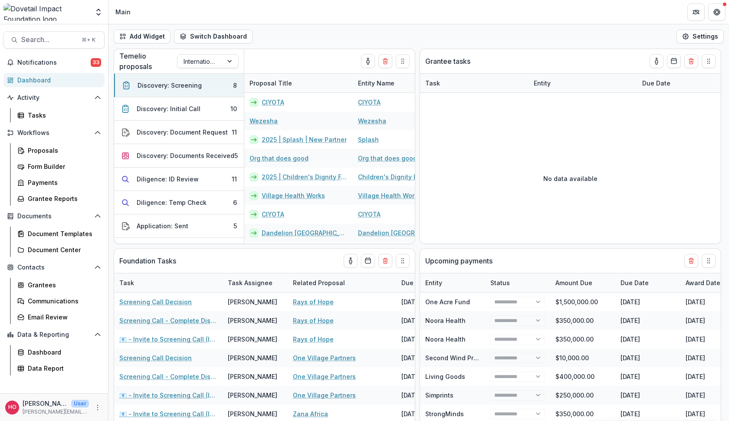 Image resolution: width=729 pixels, height=421 pixels. What do you see at coordinates (168, 109) in the screenshot?
I see `div: Discovery: Initial Call` at bounding box center [168, 109].